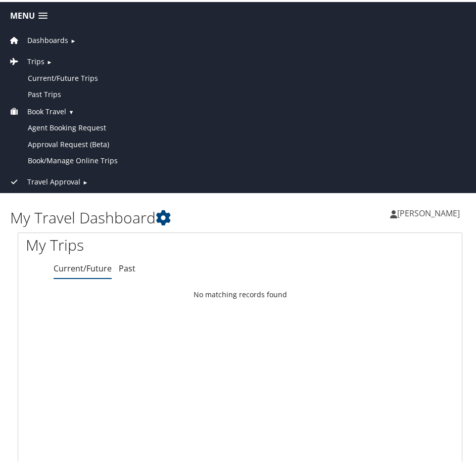 Image resolution: width=476 pixels, height=463 pixels. I want to click on a: Dashboards, so click(38, 38).